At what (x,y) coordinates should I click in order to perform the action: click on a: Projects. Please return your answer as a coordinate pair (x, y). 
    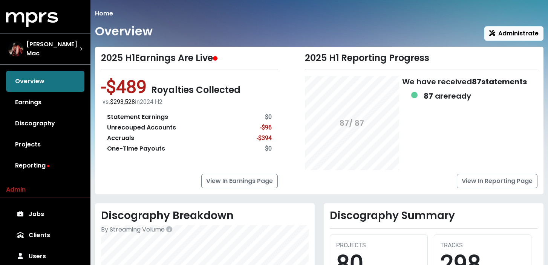
    Looking at the image, I should click on (45, 145).